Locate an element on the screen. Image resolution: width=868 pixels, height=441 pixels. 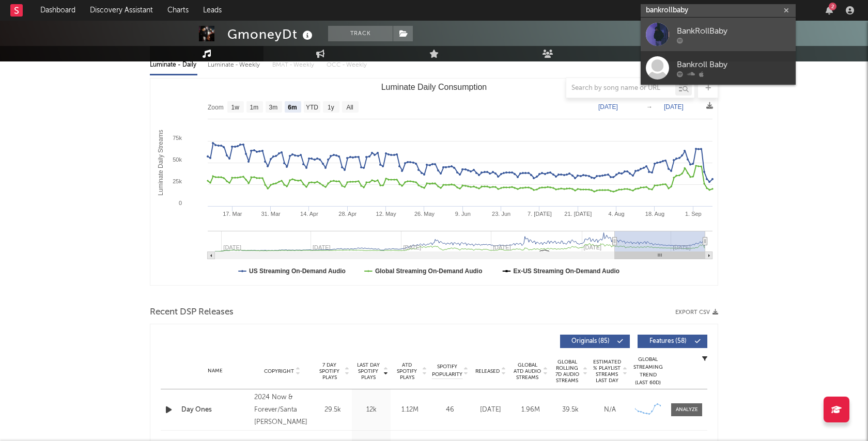
span: Last Day Spotify Plays is located at coordinates (368, 371).